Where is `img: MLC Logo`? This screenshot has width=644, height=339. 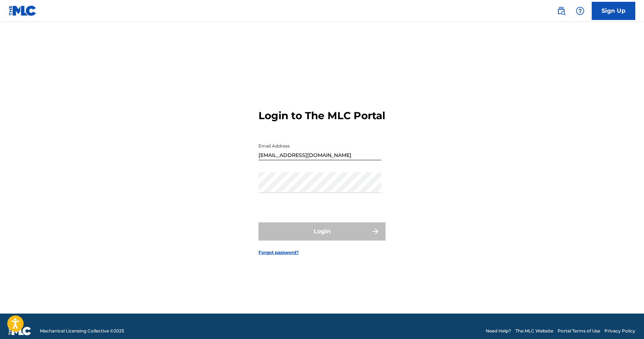
img: MLC Logo is located at coordinates (23, 10).